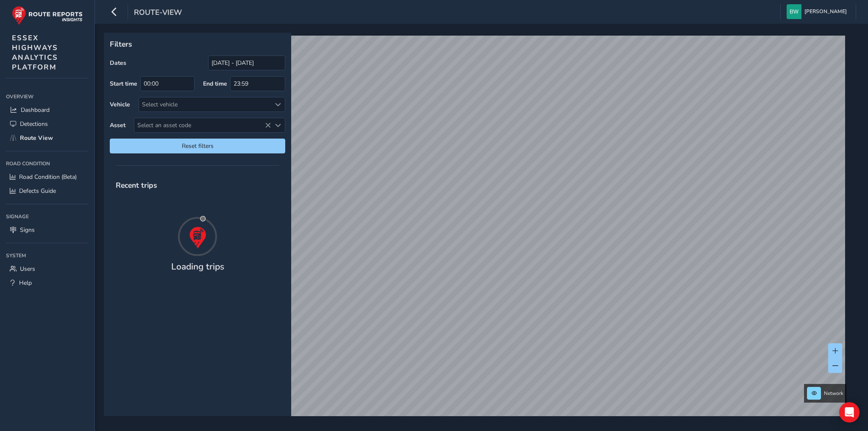 The width and height of the screenshot is (868, 431). Describe the element at coordinates (28, 269) in the screenshot. I see `span: Users` at that location.